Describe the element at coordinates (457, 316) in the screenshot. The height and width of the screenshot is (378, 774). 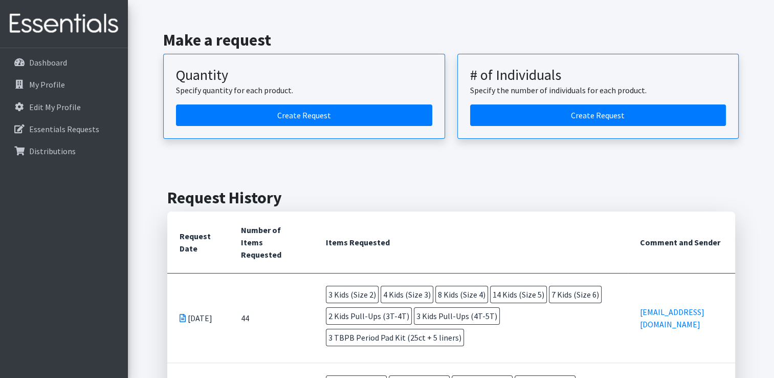
I see `span: 3 Kids Pull-Ups (4T-5T)` at that location.